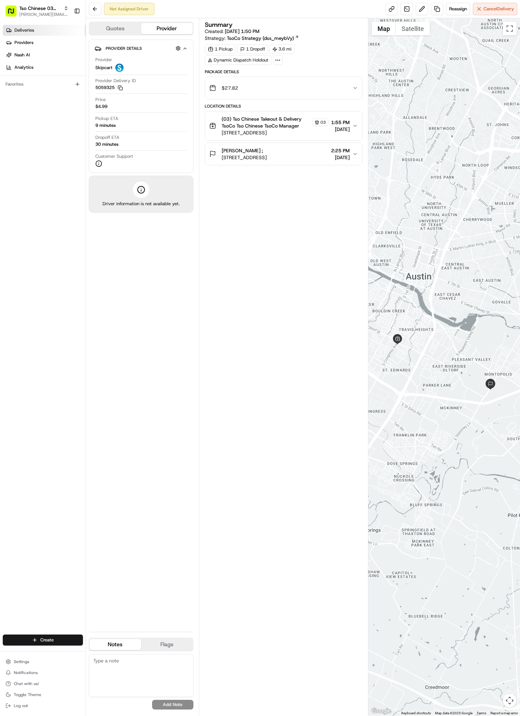  What do you see at coordinates (453, 713) in the screenshot?
I see `span: Map data ©2025 Google` at bounding box center [453, 713].